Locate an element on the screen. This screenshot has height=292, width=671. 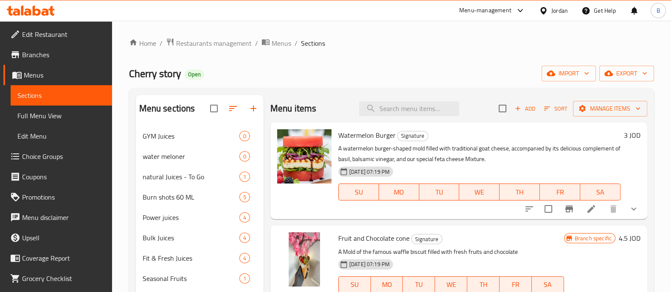
span: Edit Menu is located at coordinates (61, 136).